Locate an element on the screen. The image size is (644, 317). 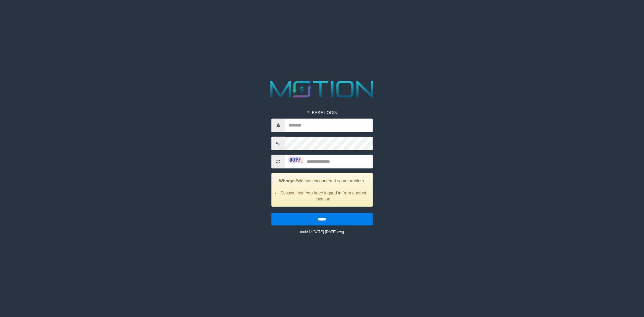
img: MOTION_logo.png is located at coordinates (322, 89).